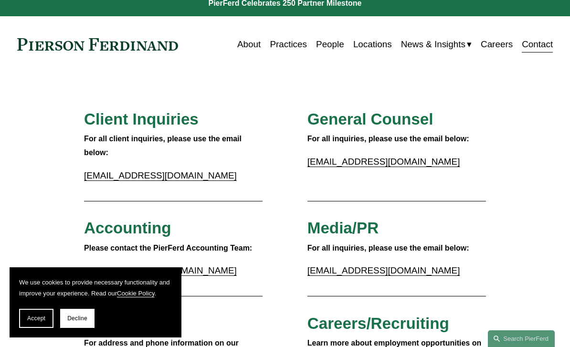 This screenshot has width=570, height=347. What do you see at coordinates (77, 318) in the screenshot?
I see `span: Decline` at bounding box center [77, 318].